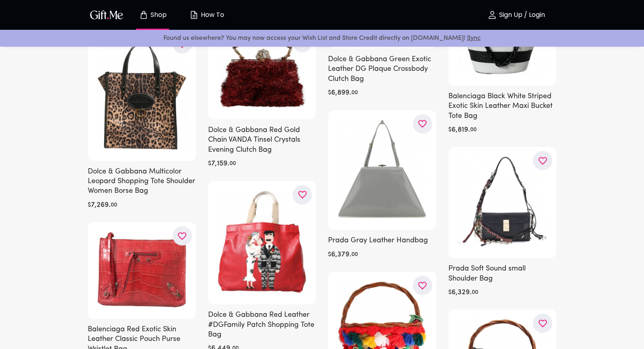  What do you see at coordinates (516, 15) in the screenshot?
I see `button: Sign Up / Login` at bounding box center [516, 15].